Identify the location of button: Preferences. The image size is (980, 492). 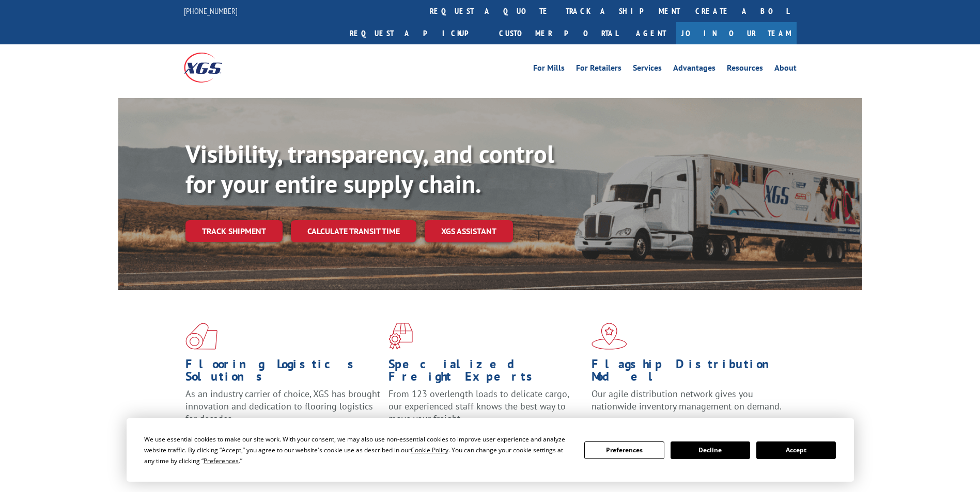
(624, 451).